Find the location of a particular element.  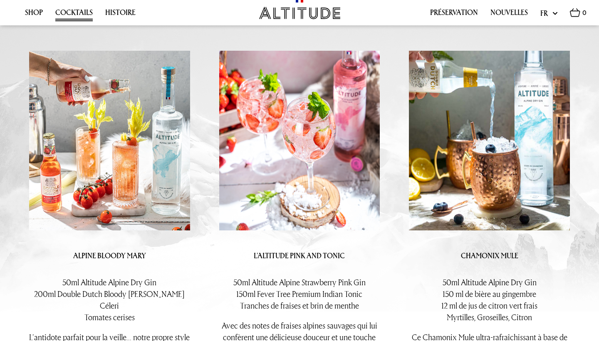

a: Cocktails is located at coordinates (74, 15).